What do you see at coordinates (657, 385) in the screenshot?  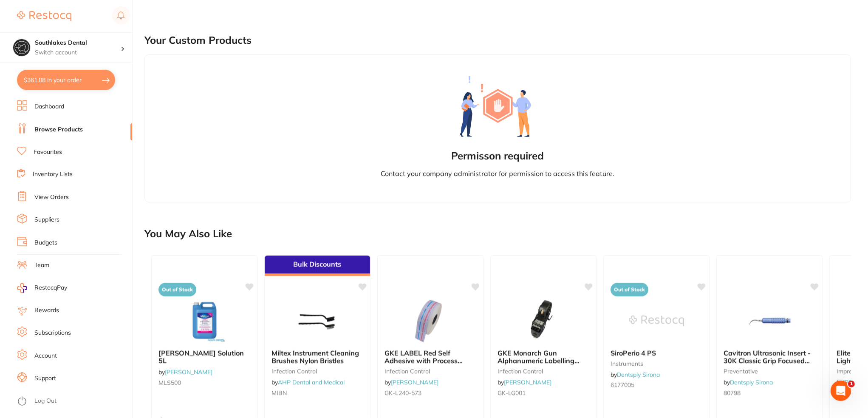 I see `small: 6177005` at bounding box center [657, 385].